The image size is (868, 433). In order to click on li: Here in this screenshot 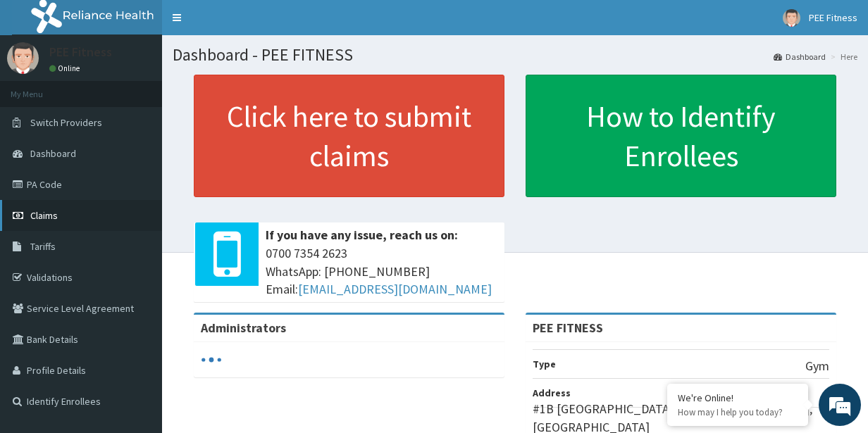, I will do `click(842, 56)`.